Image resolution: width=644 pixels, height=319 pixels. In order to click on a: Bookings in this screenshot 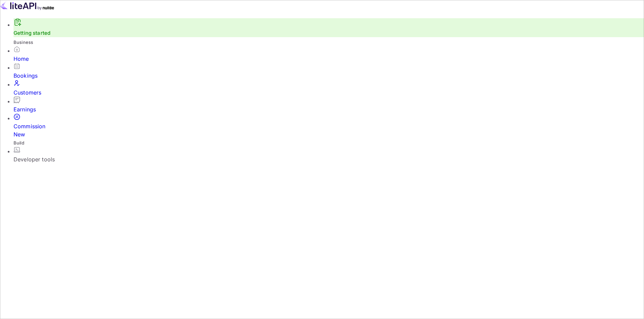, I will do `click(329, 71)`.